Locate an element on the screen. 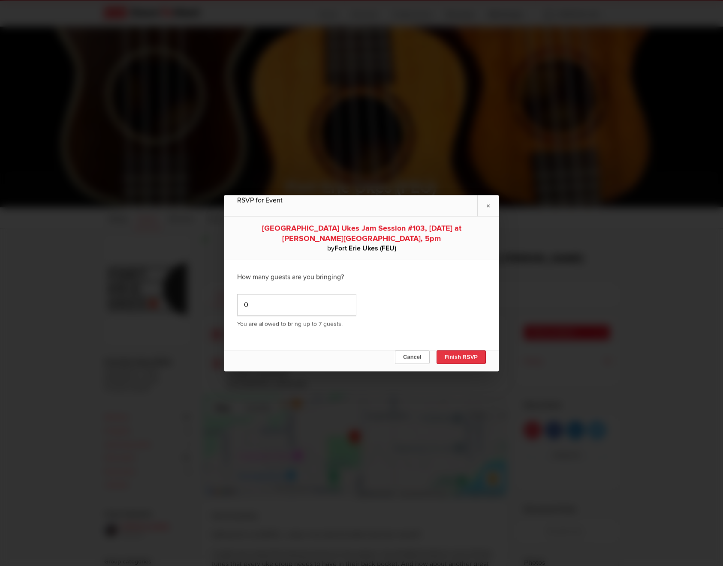 The width and height of the screenshot is (723, 566). div: RSVP for Event is located at coordinates (361, 200).